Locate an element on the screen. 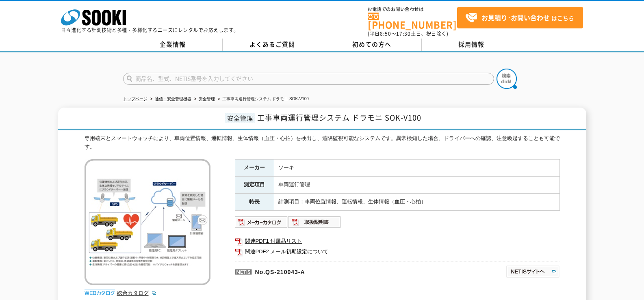  img: 工事車両運行管理システム ドラモニ SOK-V100 is located at coordinates (147, 222).